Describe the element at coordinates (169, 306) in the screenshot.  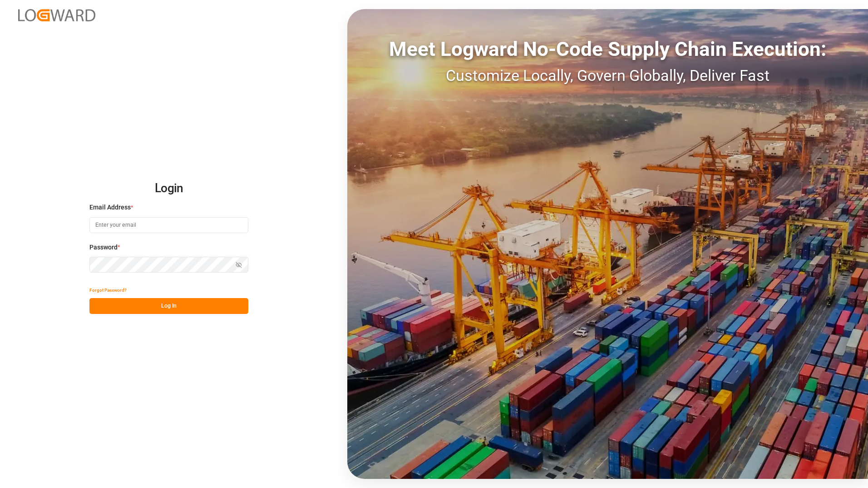
I see `button: Log In` at that location.